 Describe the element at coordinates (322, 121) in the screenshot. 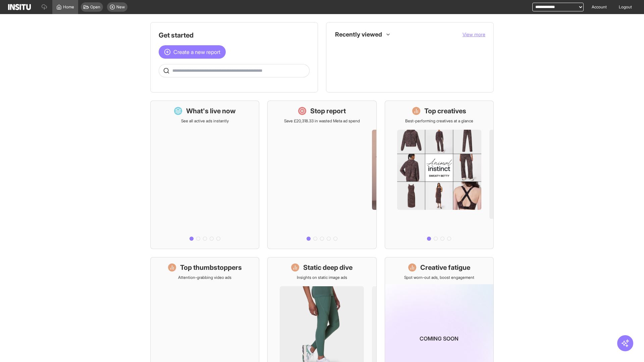

I see `p: Save £20,318.33 in wasted Meta ad spend` at that location.